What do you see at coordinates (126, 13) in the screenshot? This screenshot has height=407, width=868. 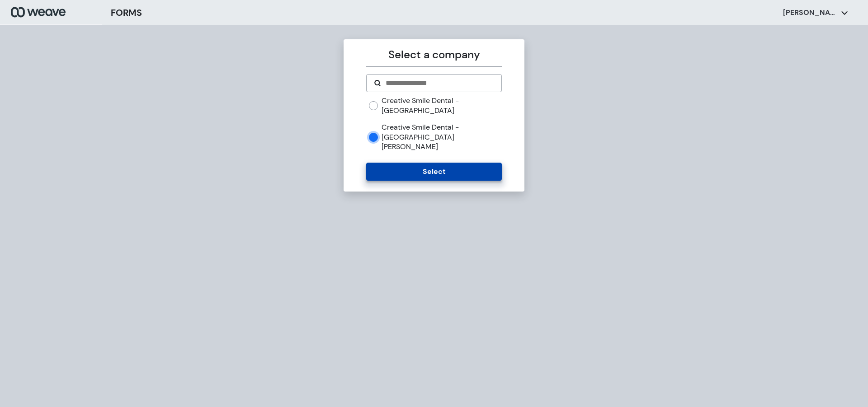 I see `h3: FORMS` at bounding box center [126, 13].